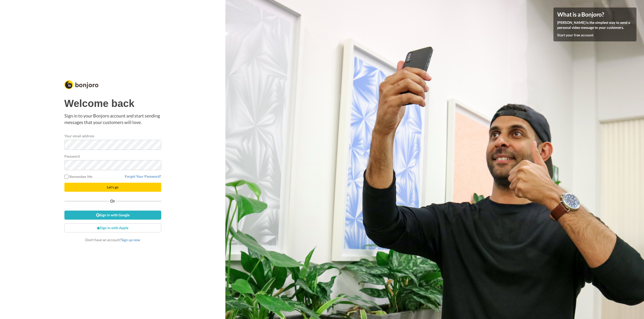 The height and width of the screenshot is (319, 644). I want to click on a: Start your free account, so click(575, 35).